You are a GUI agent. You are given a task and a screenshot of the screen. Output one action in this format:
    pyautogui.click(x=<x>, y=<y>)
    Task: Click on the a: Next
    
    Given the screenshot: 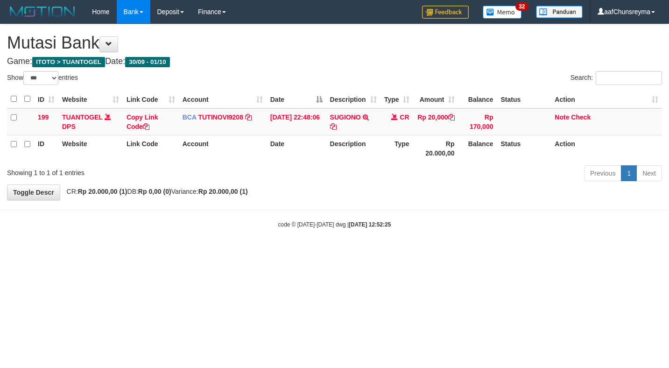 What is the action you would take?
    pyautogui.click(x=649, y=173)
    